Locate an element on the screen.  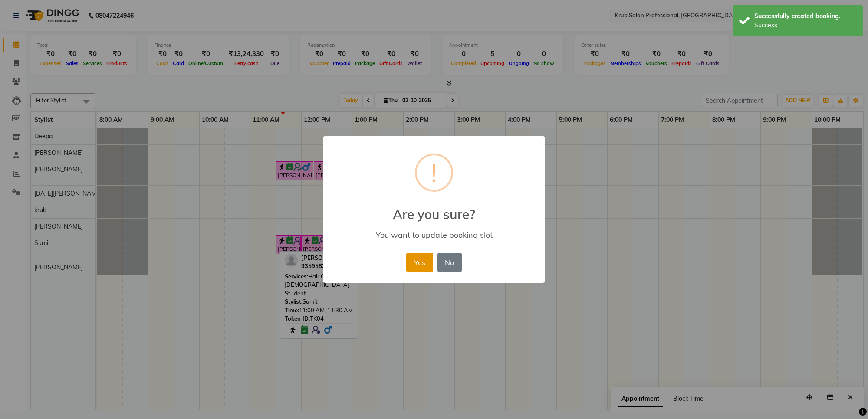
button: No is located at coordinates (450, 262).